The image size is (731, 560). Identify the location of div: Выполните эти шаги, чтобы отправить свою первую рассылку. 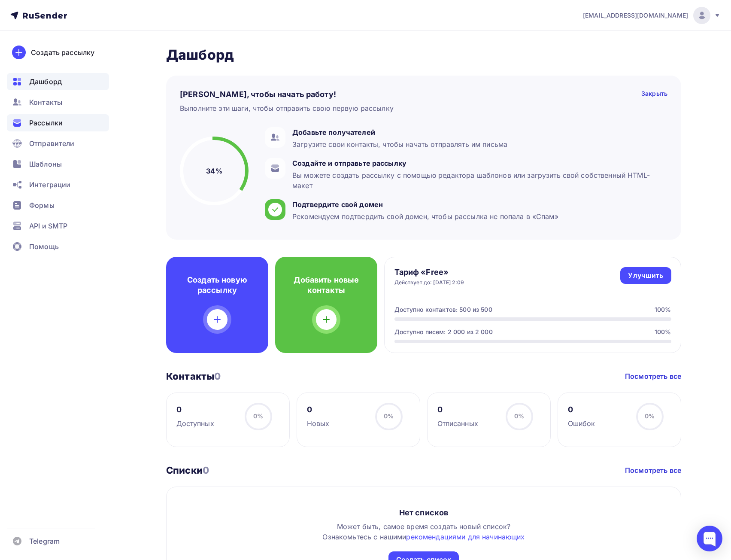
(287, 108).